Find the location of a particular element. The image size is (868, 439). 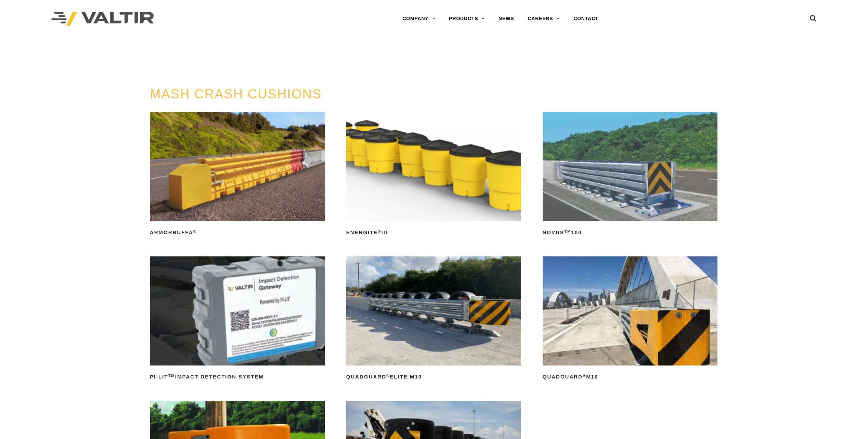

h2: PI-LIT Impact Detection System is located at coordinates (237, 377).